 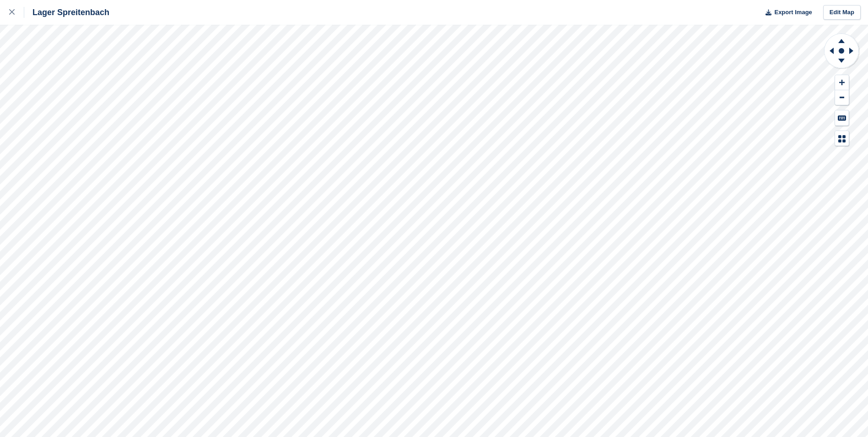 What do you see at coordinates (786, 12) in the screenshot?
I see `button: Export Image` at bounding box center [786, 12].